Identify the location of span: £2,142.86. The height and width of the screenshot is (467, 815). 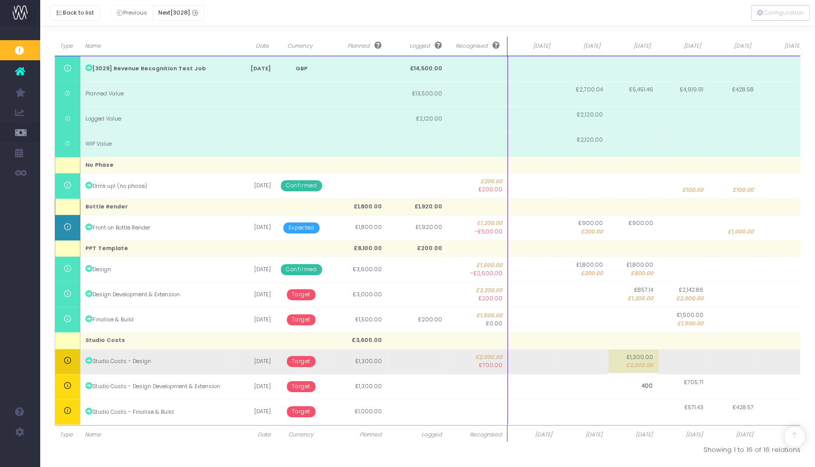
(692, 291).